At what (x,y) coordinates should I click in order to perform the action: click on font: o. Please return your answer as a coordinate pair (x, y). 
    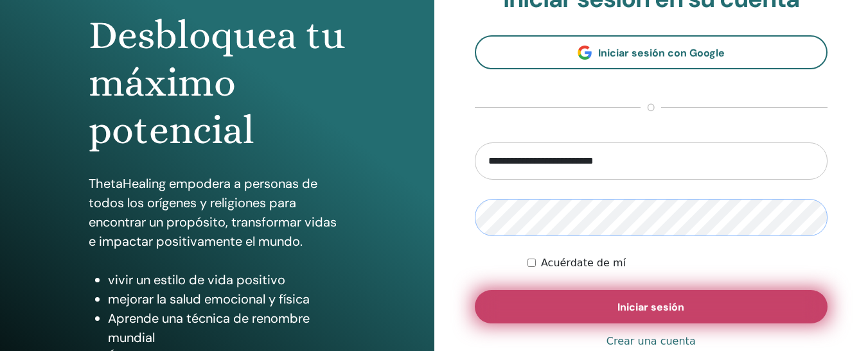
    Looking at the image, I should click on (651, 107).